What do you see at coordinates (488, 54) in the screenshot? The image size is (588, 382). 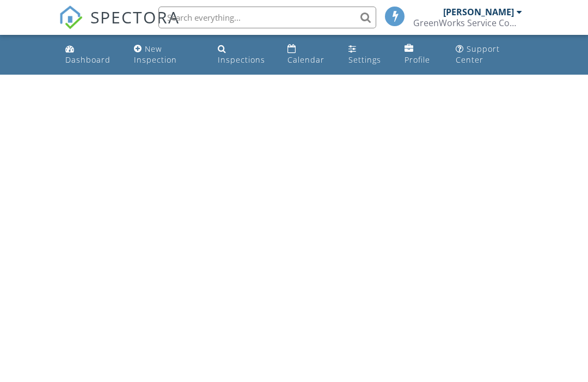 I see `a: Support Center` at bounding box center [488, 54].